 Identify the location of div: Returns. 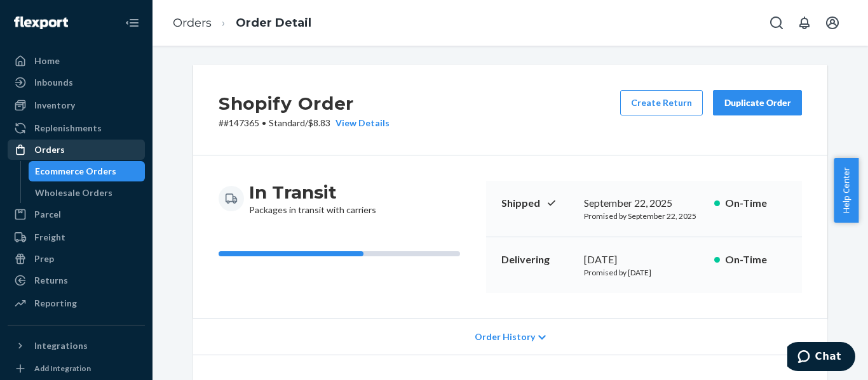
(51, 281).